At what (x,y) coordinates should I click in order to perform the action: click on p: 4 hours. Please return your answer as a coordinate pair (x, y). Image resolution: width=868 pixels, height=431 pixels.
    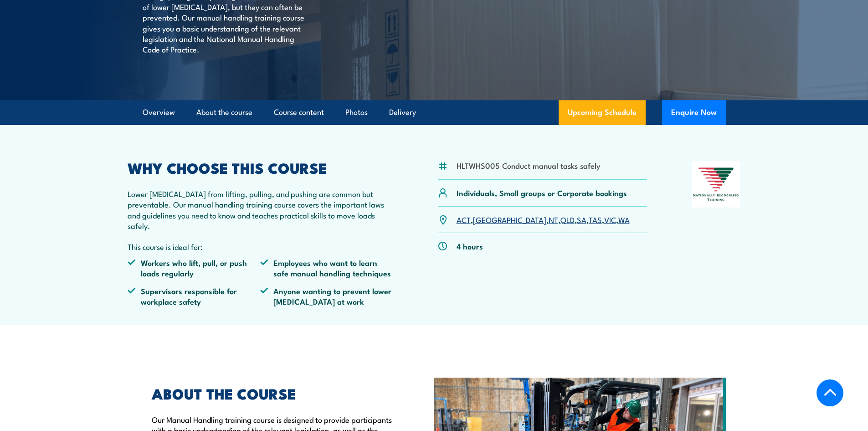
    Looking at the image, I should click on (469, 246).